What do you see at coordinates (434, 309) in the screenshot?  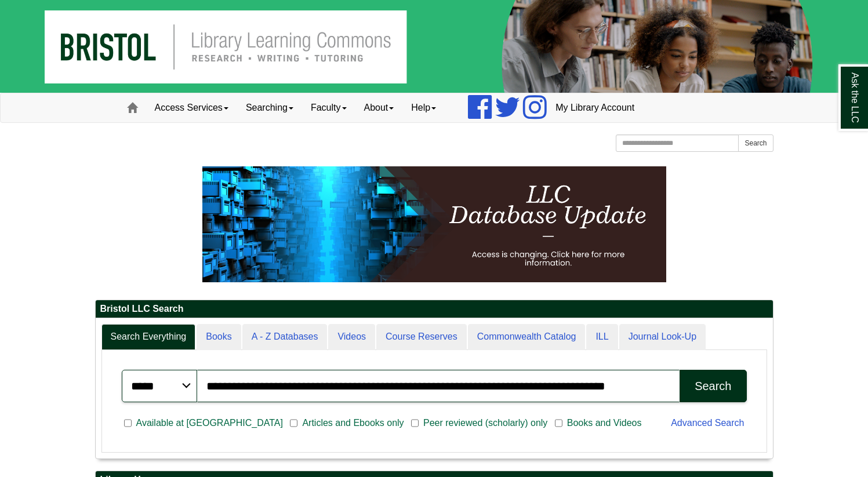 I see `h2: Bristol LLC Search` at bounding box center [434, 309].